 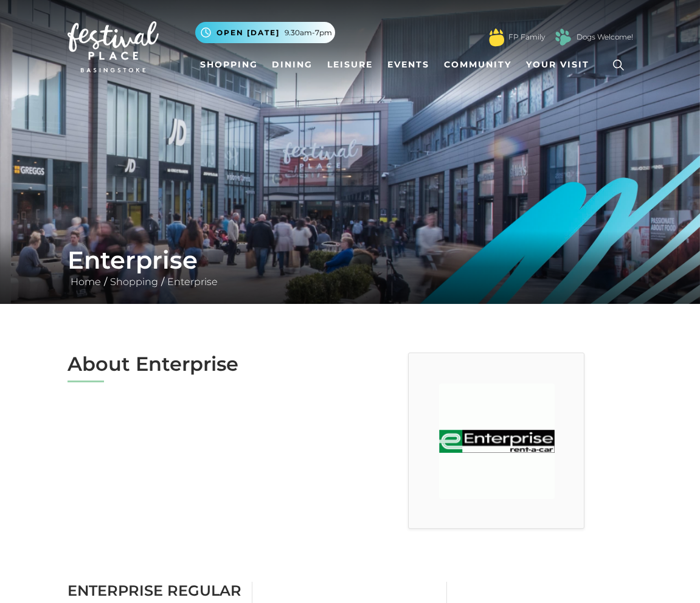 What do you see at coordinates (605, 37) in the screenshot?
I see `a: Dogs Welcome!` at bounding box center [605, 37].